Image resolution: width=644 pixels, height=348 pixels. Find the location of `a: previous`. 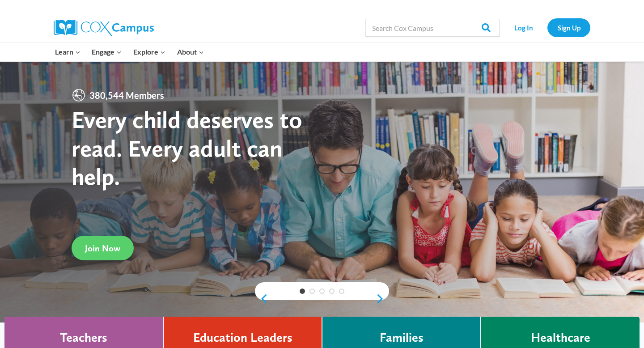

a: previous is located at coordinates (261, 299).